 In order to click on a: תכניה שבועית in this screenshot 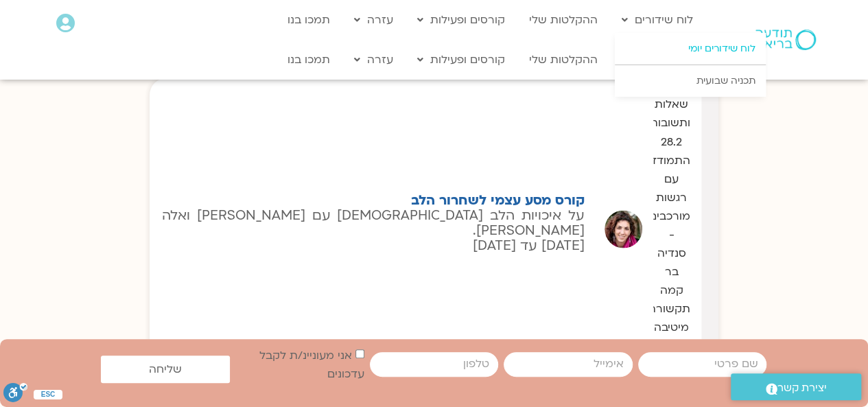, I will do `click(690, 81)`.